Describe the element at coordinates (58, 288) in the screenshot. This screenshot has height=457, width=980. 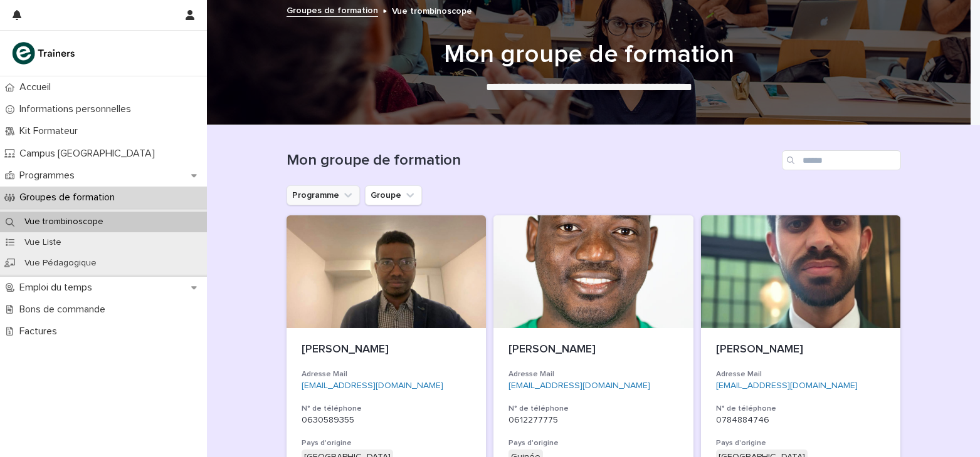
I see `p: Emploi du temps` at that location.